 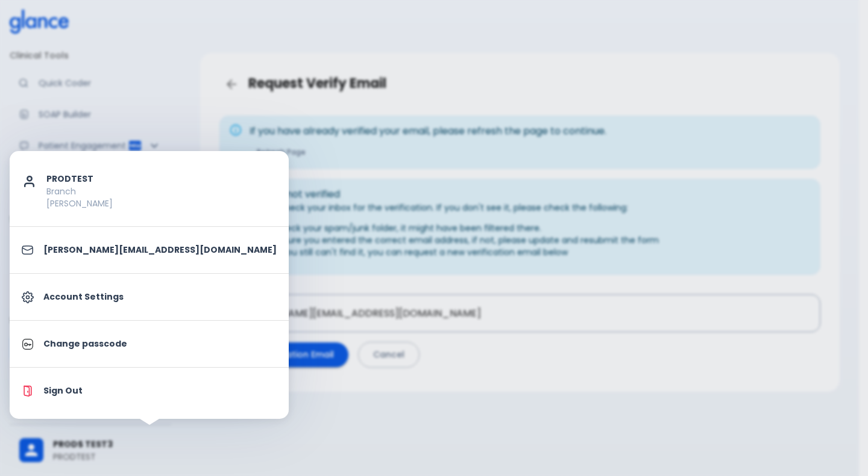 I want to click on p: Branch, so click(x=162, y=191).